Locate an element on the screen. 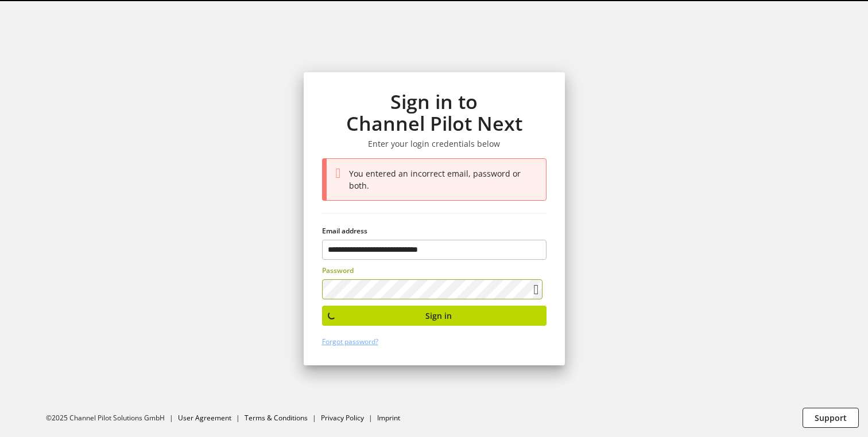 This screenshot has height=437, width=868. h3: Enter your login credentials below is located at coordinates (434, 144).